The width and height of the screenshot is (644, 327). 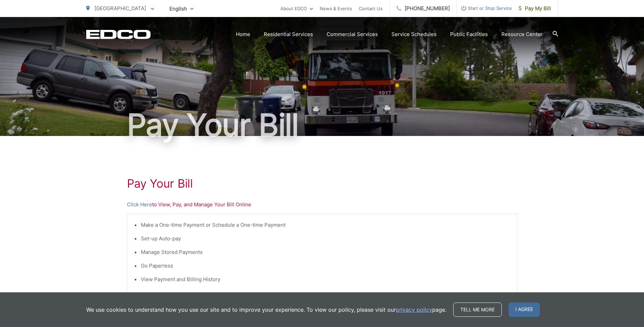 What do you see at coordinates (181, 8) in the screenshot?
I see `span: English` at bounding box center [181, 8].